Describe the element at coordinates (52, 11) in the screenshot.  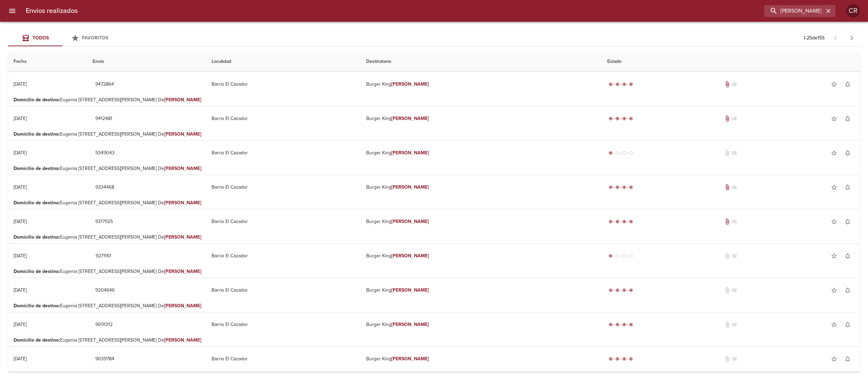
I see `h6: Envios realizados` at that location.